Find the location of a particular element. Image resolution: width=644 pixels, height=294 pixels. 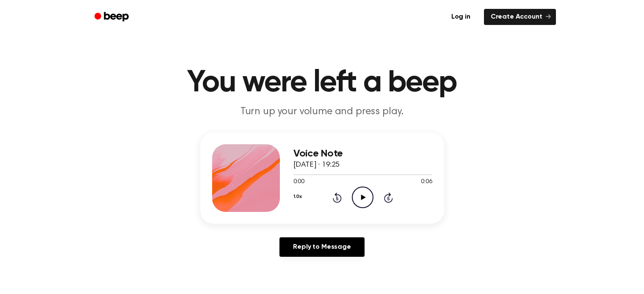

h1: You were left a beep is located at coordinates (322, 83).